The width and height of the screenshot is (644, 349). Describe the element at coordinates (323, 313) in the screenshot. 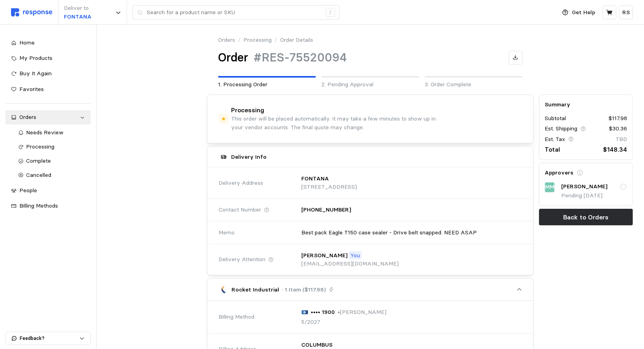

I see `p: •••• 1900` at that location.